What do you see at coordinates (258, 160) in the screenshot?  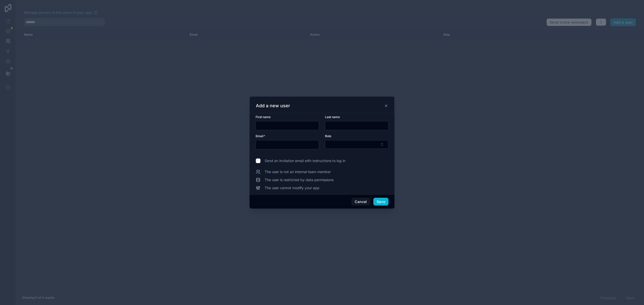 I see `input: Send an invitation email with instructions to log in` at bounding box center [258, 160].